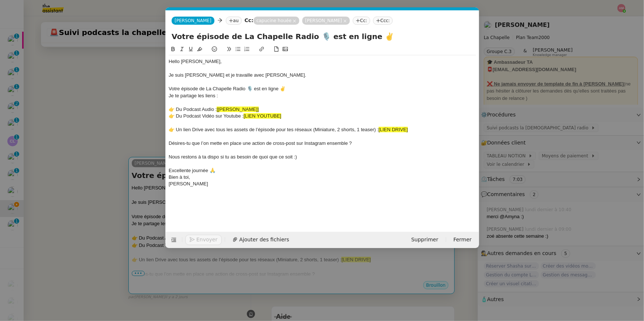 This screenshot has height=321, width=644. What do you see at coordinates (322, 171) in the screenshot?
I see `div: Excellente journée 🙏` at bounding box center [322, 171].